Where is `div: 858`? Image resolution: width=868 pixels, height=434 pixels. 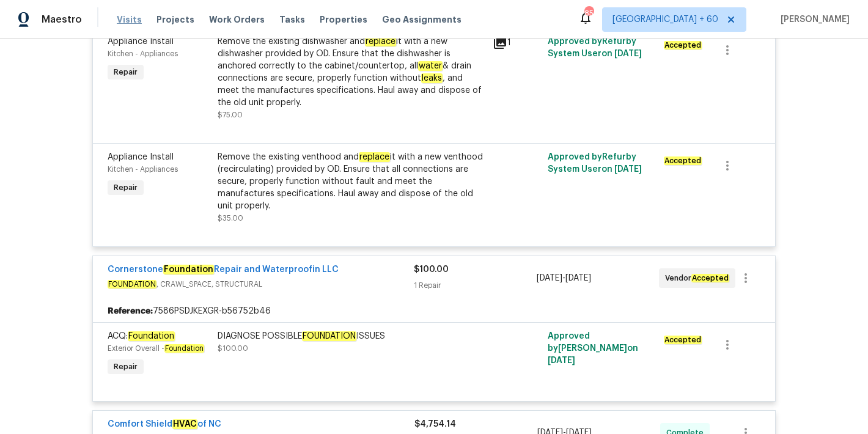 div: 858 is located at coordinates (588, 14).